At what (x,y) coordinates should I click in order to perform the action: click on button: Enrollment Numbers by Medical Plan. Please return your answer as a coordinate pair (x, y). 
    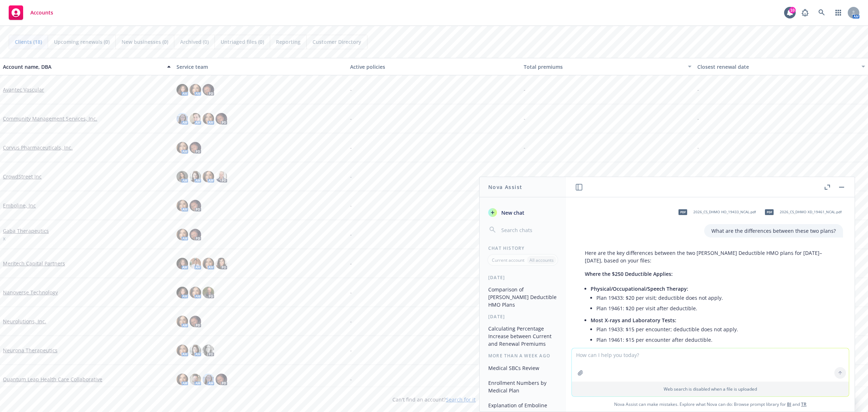
    Looking at the image, I should click on (523, 387).